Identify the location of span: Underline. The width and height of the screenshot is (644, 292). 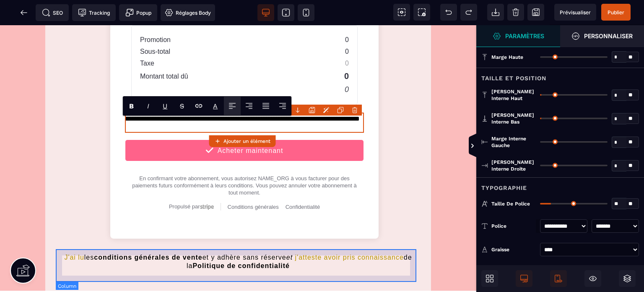
(165, 106).